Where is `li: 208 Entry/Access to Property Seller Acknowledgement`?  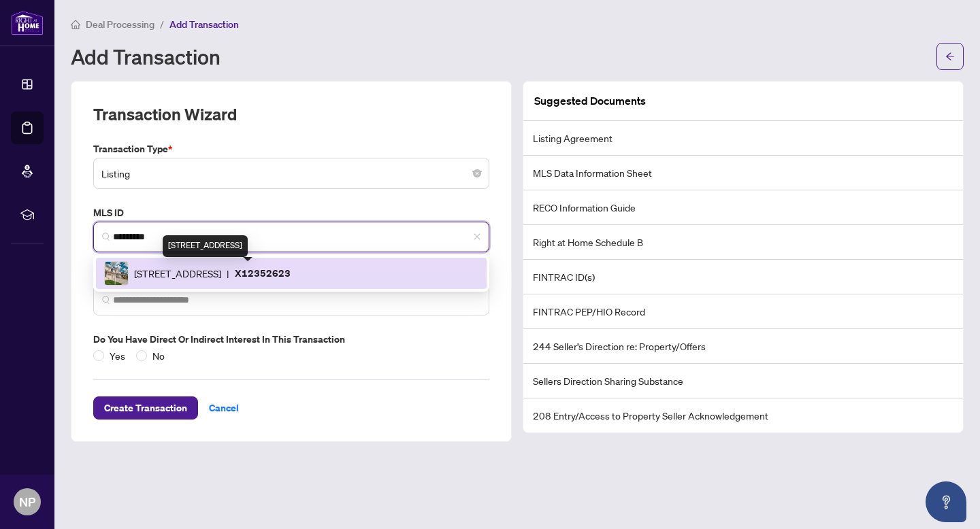
li: 208 Entry/Access to Property Seller Acknowledgement is located at coordinates (744, 416).